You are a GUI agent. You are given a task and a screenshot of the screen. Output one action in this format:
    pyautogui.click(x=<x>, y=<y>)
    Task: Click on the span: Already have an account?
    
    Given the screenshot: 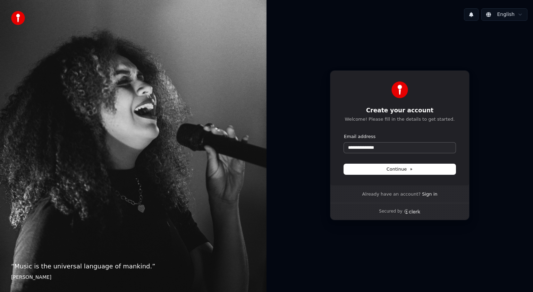 What is the action you would take?
    pyautogui.click(x=391, y=194)
    